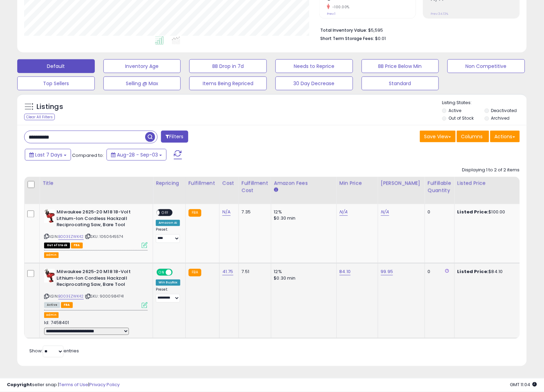 The height and width of the screenshot is (392, 544). I want to click on span: 2025-09-11 11:04 GMT, so click(523, 384).